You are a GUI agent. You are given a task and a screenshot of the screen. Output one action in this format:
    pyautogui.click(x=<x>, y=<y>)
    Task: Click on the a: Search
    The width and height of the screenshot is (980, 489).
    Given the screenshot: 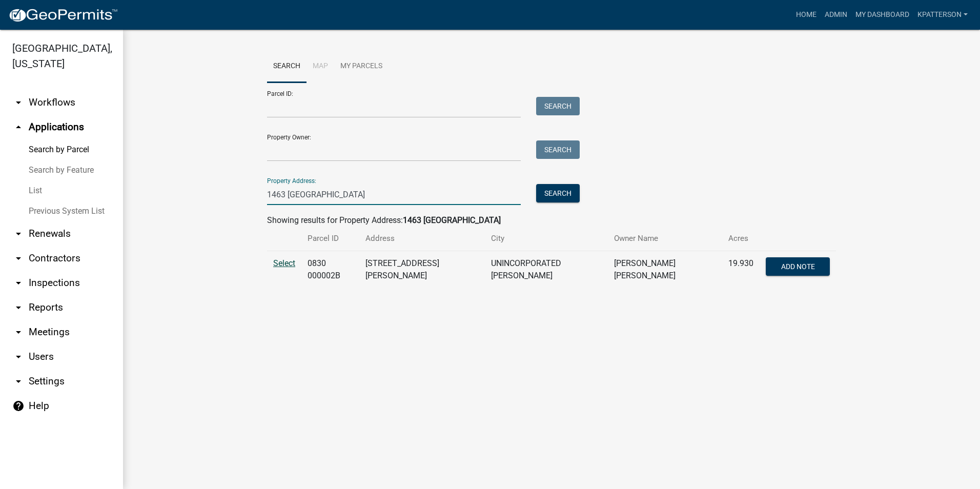 What is the action you would take?
    pyautogui.click(x=286, y=67)
    